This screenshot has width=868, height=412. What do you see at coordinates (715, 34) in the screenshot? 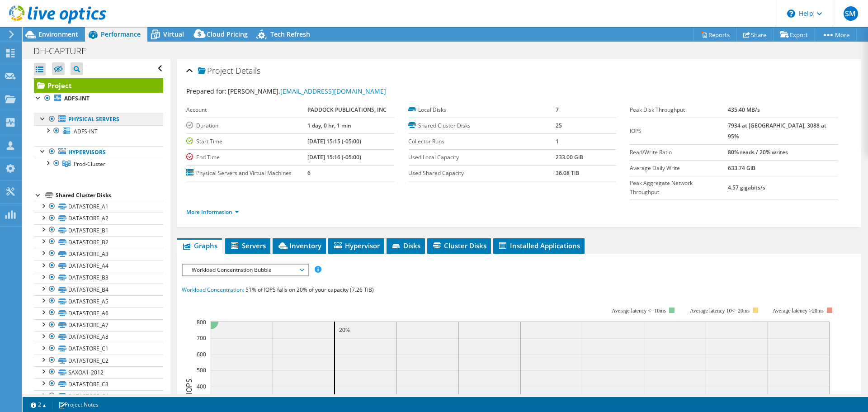
I see `a: Reports` at bounding box center [715, 34].